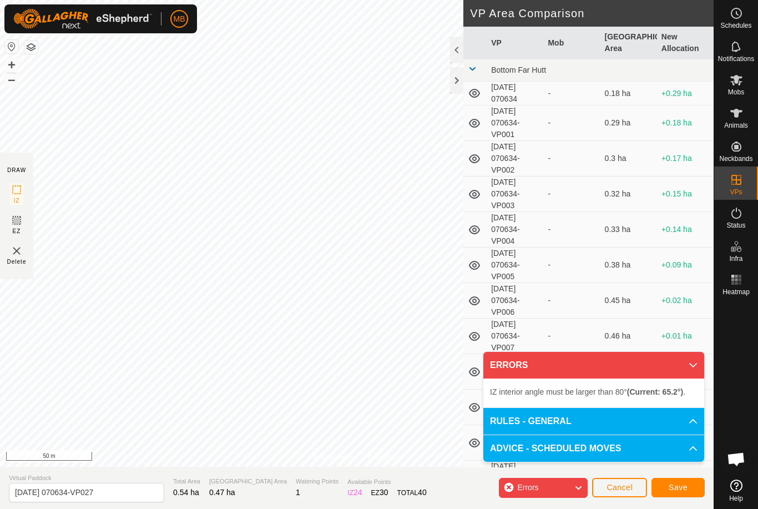 The width and height of the screenshot is (758, 509). What do you see at coordinates (317, 481) in the screenshot?
I see `span: Watering Points` at bounding box center [317, 481].